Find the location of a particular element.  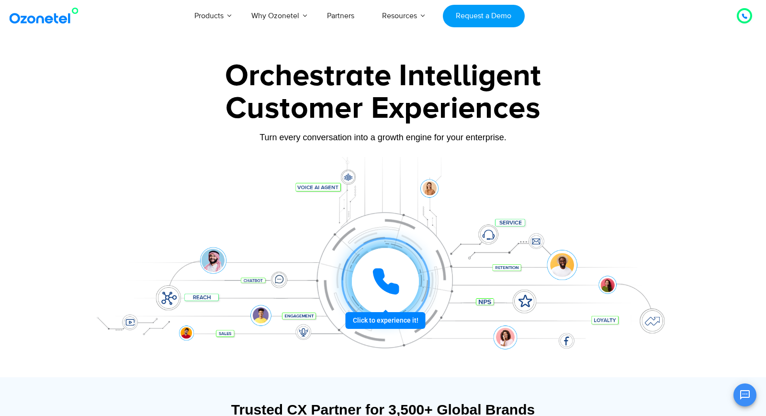

button: Open chat is located at coordinates (745, 395).